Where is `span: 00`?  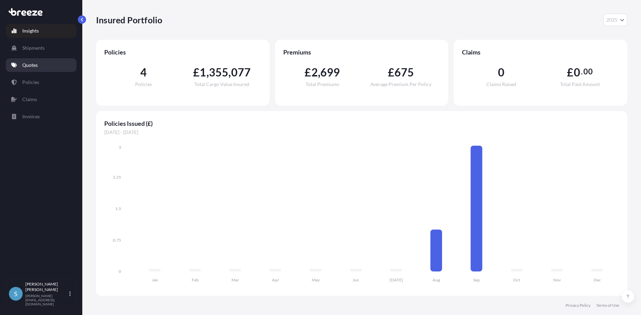 span: 00 is located at coordinates (588, 72).